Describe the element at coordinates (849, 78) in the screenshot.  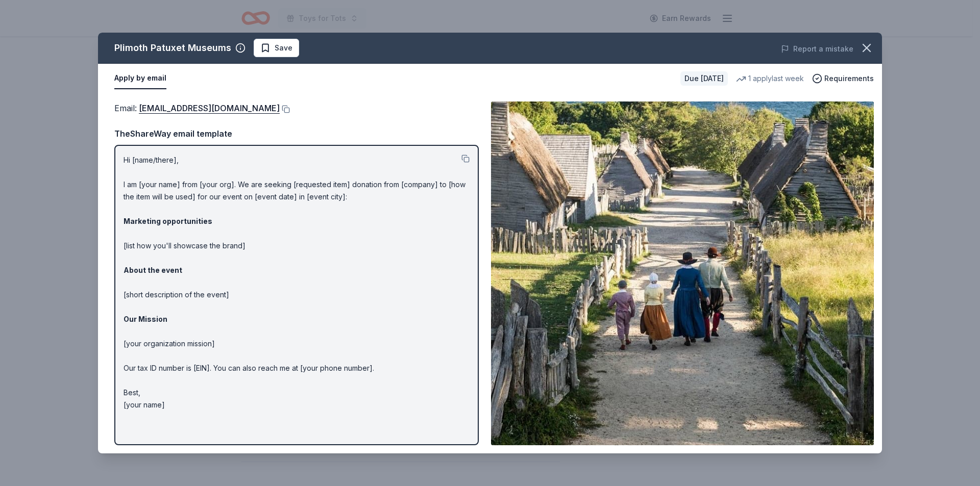
I see `span: Requirements` at that location.